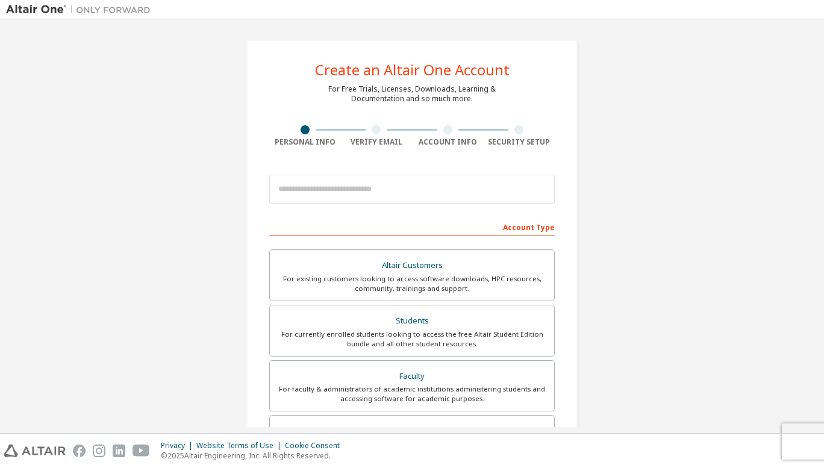  I want to click on div: Cookie Consent, so click(316, 446).